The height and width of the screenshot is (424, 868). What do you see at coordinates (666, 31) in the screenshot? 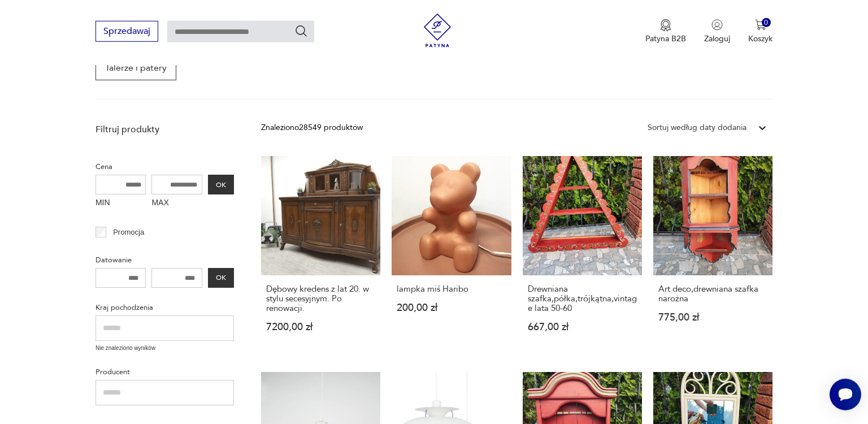
I see `button: Patyna B2B` at bounding box center [666, 31].